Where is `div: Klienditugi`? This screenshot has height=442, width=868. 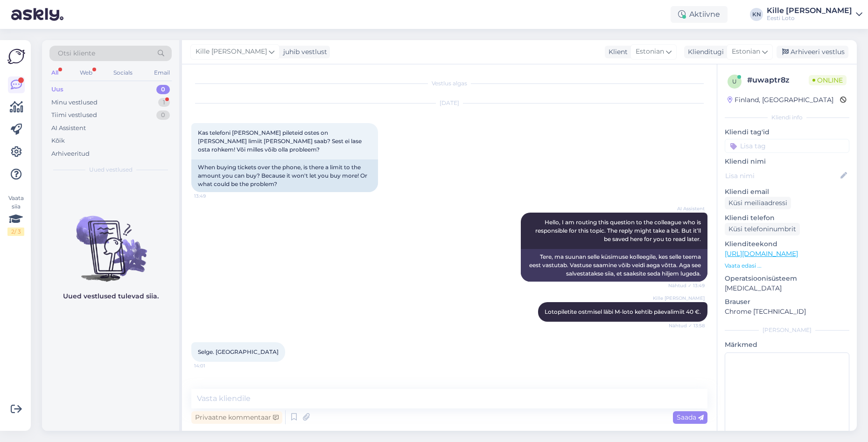 div: Klienditugi is located at coordinates (704, 52).